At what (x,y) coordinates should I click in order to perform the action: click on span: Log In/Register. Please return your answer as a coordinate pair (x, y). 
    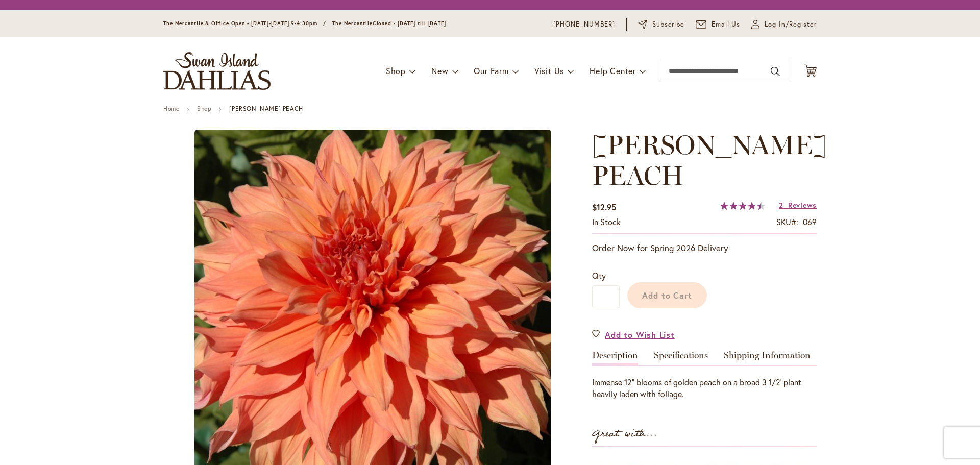
    Looking at the image, I should click on (791, 25).